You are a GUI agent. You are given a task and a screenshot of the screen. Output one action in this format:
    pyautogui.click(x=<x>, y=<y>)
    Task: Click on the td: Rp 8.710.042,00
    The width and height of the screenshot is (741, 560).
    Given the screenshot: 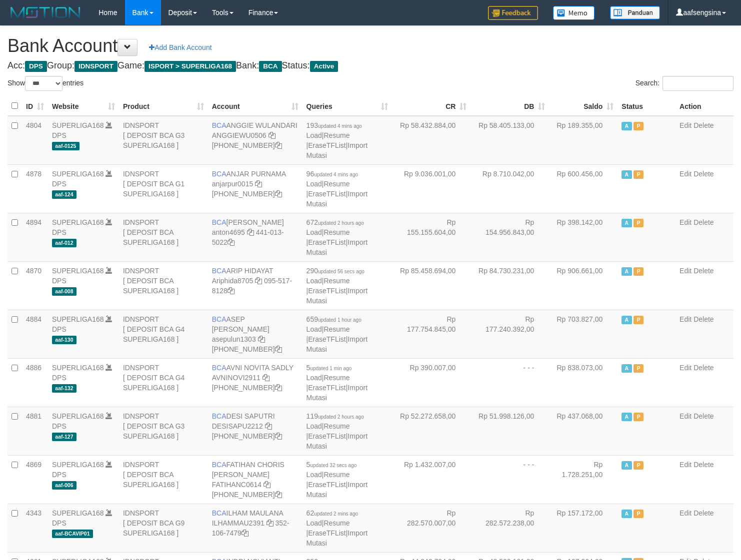 What is the action you would take?
    pyautogui.click(x=509, y=189)
    